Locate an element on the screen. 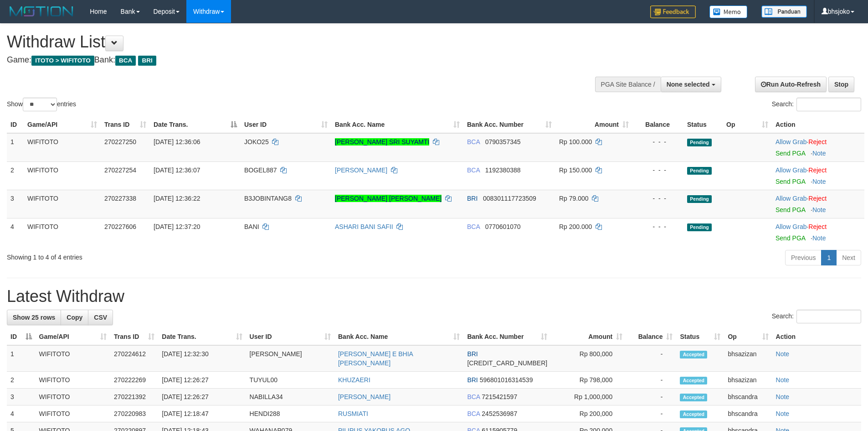 The height and width of the screenshot is (431, 868). span: Copy 1192380388 to clipboard is located at coordinates (503, 170).